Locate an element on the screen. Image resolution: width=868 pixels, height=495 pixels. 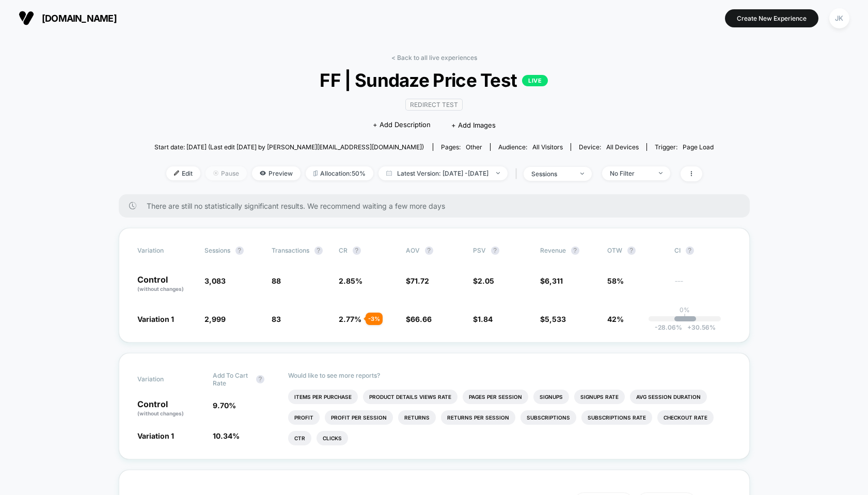
span: Page Load is located at coordinates (698, 147).